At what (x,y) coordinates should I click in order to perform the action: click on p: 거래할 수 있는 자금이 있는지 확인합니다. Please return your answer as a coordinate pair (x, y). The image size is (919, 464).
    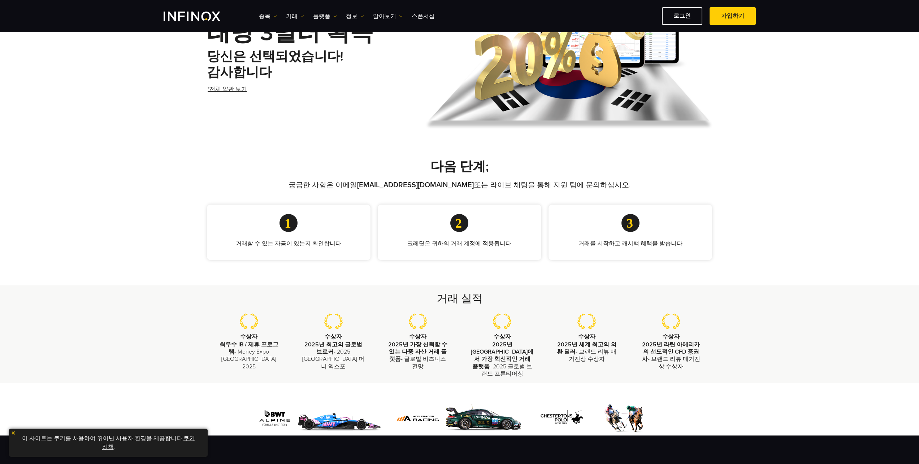
    Looking at the image, I should click on (289, 244).